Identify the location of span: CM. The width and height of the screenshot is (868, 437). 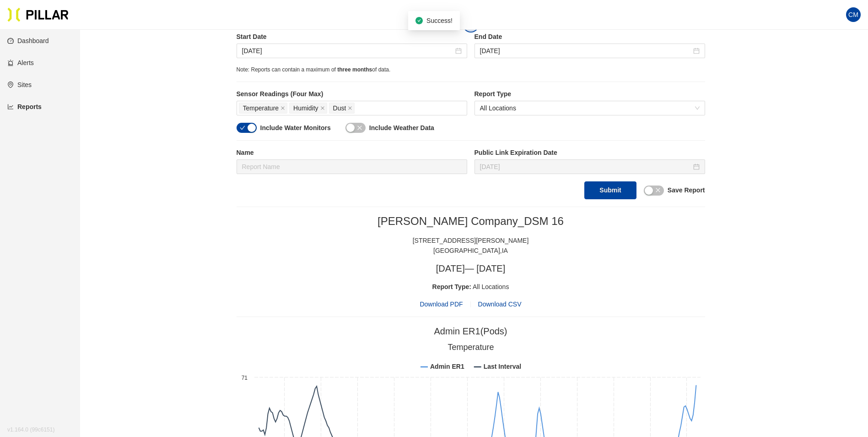
(853, 15).